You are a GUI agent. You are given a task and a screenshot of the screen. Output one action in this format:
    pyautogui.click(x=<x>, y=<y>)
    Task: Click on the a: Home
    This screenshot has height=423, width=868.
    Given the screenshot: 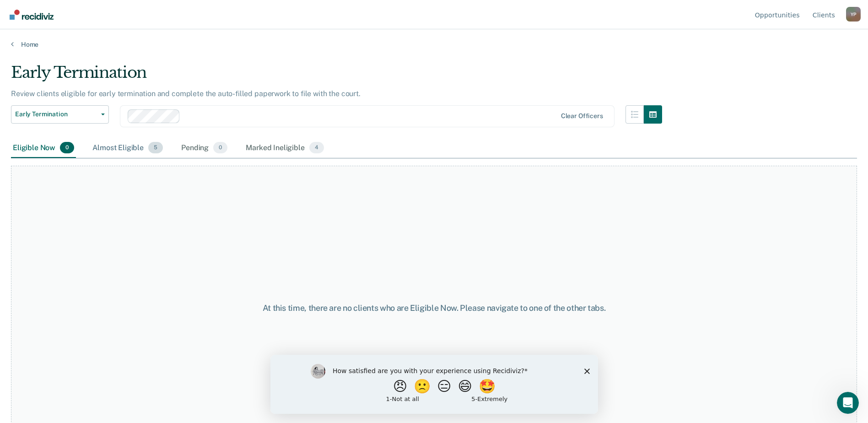 What is the action you would take?
    pyautogui.click(x=434, y=45)
    